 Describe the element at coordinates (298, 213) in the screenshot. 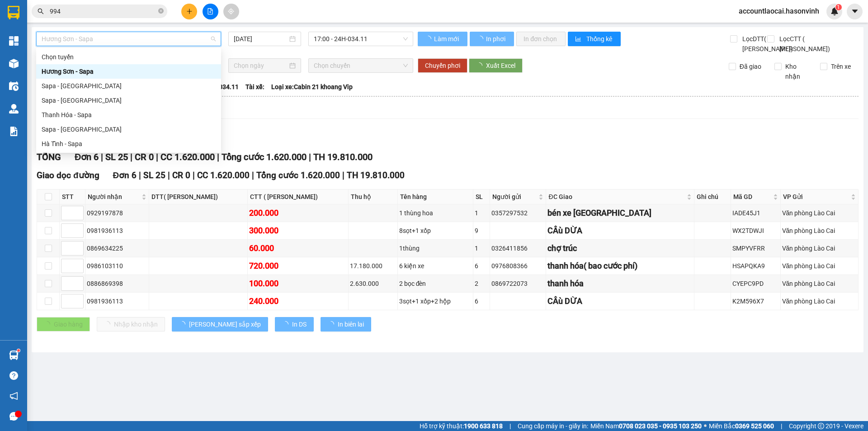

I see `div: 200.000` at that location.